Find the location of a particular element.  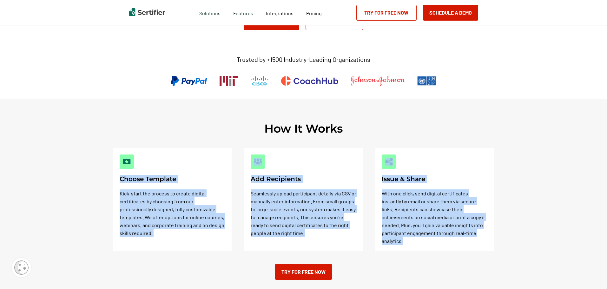

span: Pricing is located at coordinates (314, 13).